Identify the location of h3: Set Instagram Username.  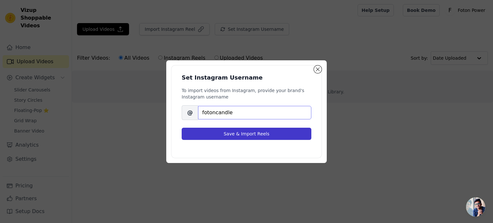
(246, 78).